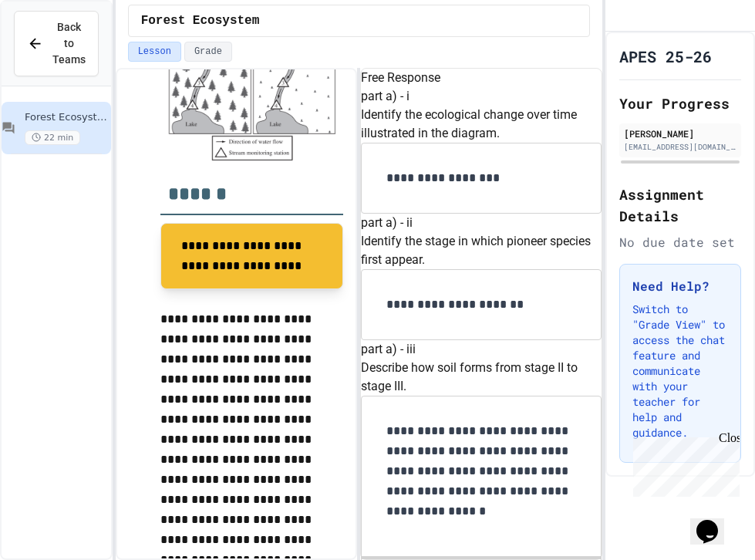 The height and width of the screenshot is (560, 755). What do you see at coordinates (53, 137) in the screenshot?
I see `span: 22 min` at bounding box center [53, 137].